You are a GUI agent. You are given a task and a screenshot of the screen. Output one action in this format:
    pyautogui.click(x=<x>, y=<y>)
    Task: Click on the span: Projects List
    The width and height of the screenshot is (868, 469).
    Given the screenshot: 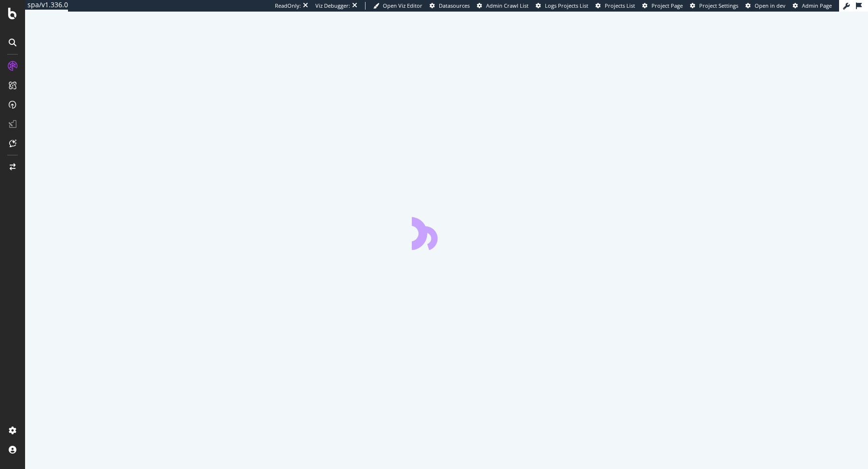 What is the action you would take?
    pyautogui.click(x=620, y=5)
    